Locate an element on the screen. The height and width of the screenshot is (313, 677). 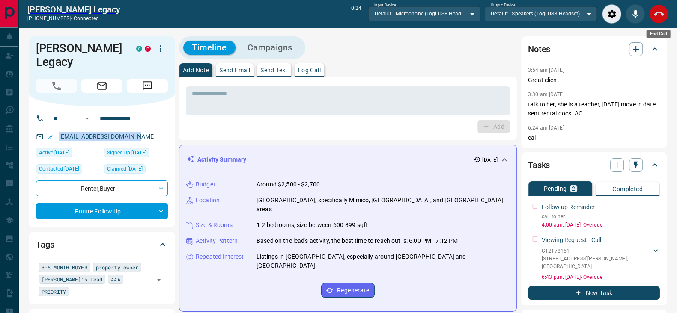
p: Based on the lead's activity, the best time to reach out is: 6:00 PM - 7:12 PM is located at coordinates (357, 241).